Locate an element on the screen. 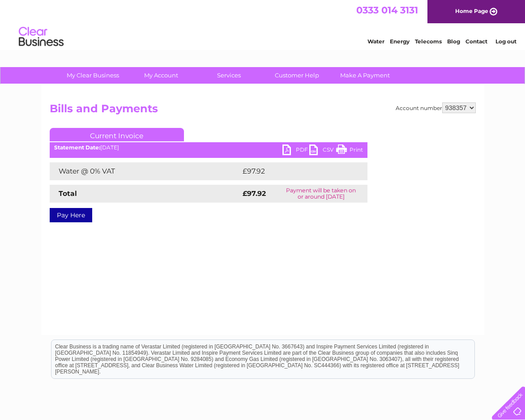  a: CSV is located at coordinates (323, 151).